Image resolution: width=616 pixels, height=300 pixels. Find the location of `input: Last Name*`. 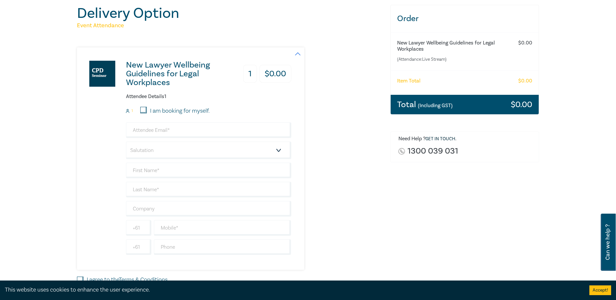

input: Last Name* is located at coordinates (209, 190).